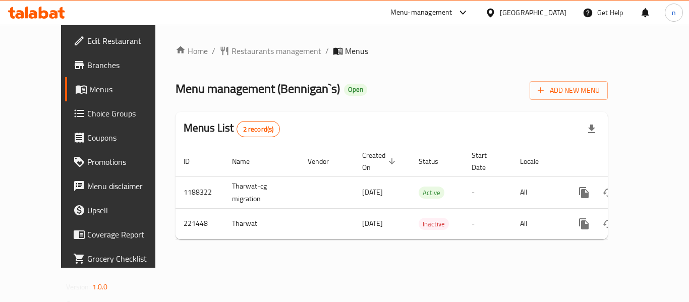  I want to click on button: Add New Menu, so click(568, 90).